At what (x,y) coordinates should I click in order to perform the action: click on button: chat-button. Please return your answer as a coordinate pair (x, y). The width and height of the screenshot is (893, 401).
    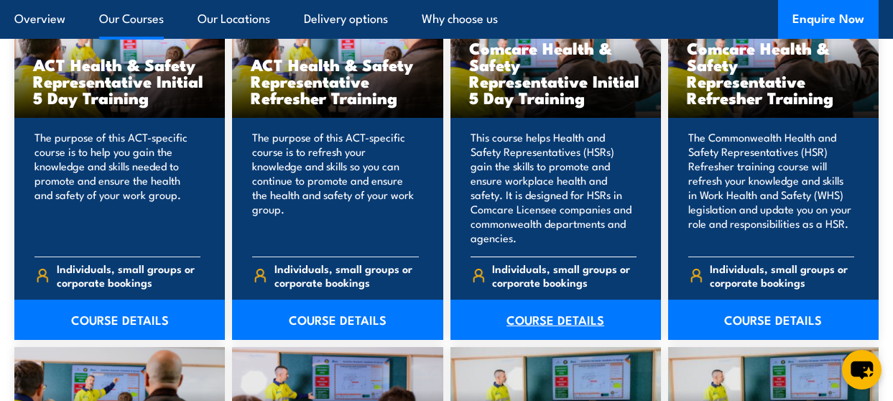
    Looking at the image, I should click on (861, 369).